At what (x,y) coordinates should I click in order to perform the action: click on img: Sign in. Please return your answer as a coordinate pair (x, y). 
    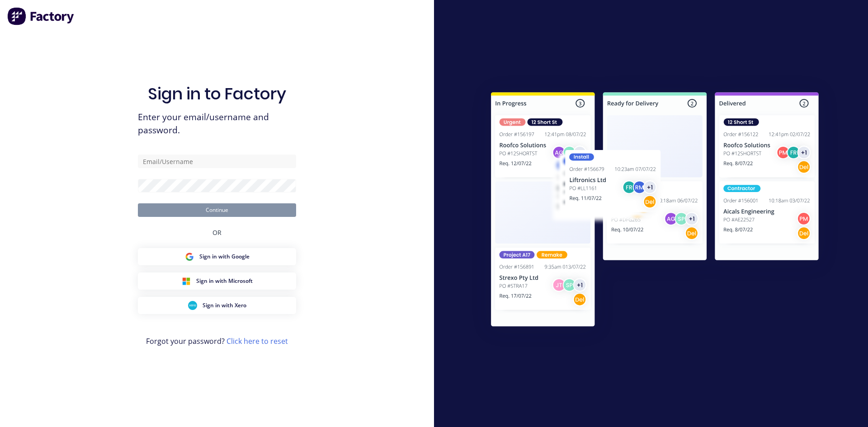
    Looking at the image, I should click on (655, 211).